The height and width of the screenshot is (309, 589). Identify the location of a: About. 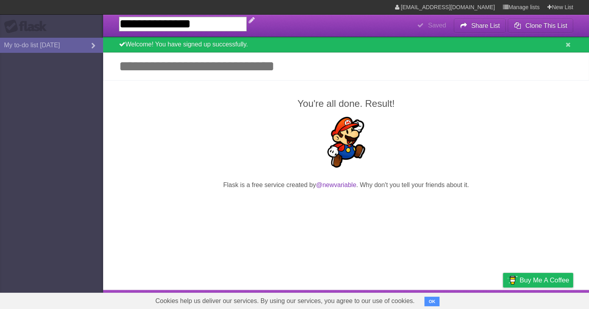
(406, 299).